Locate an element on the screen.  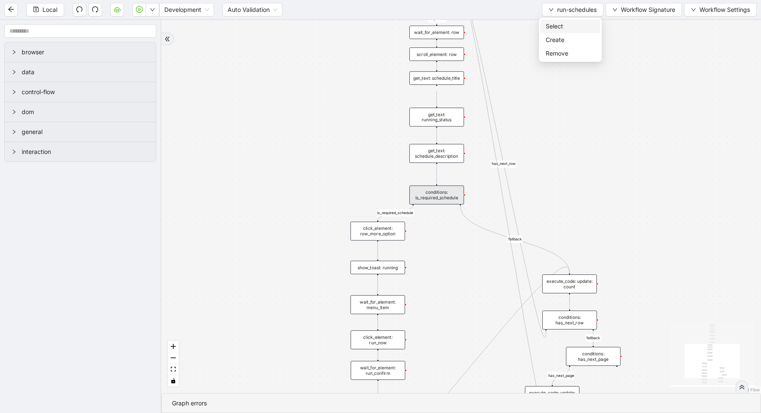
span: control-flow is located at coordinates (85, 92).